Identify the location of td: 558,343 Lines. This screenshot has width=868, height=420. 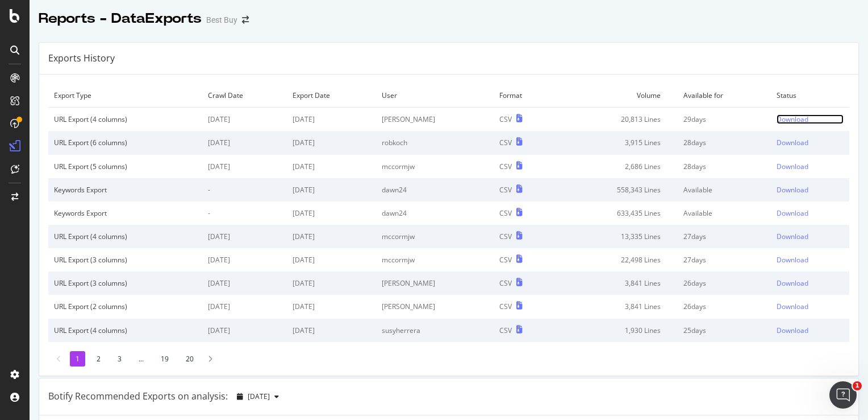
(617, 189).